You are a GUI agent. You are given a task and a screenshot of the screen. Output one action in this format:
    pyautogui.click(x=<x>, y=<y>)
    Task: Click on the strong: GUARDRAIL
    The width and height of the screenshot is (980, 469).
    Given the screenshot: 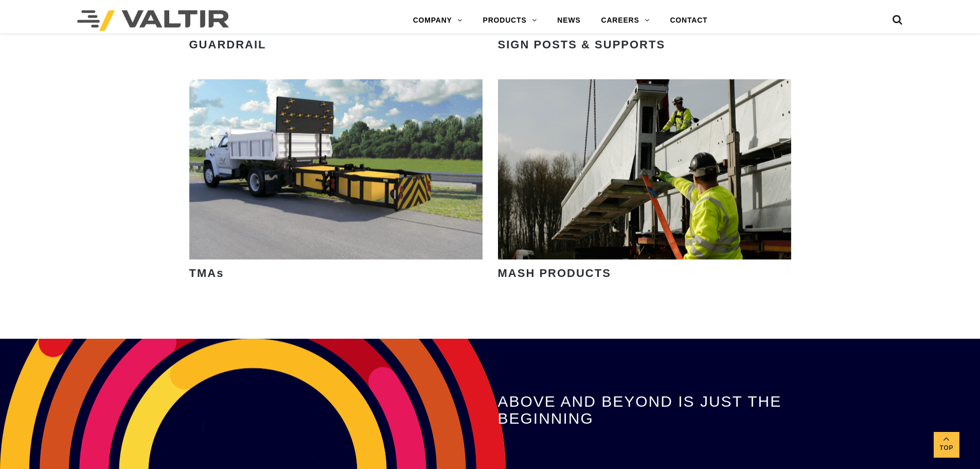 What is the action you would take?
    pyautogui.click(x=228, y=44)
    